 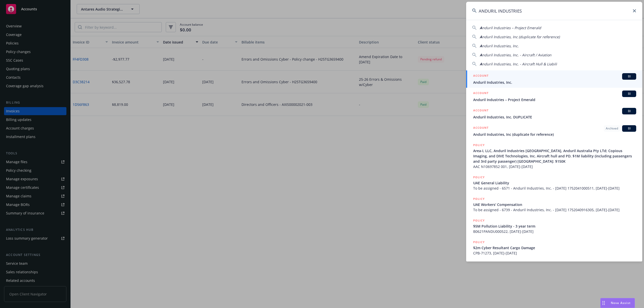 I want to click on span: UAE General Liability, so click(x=554, y=183).